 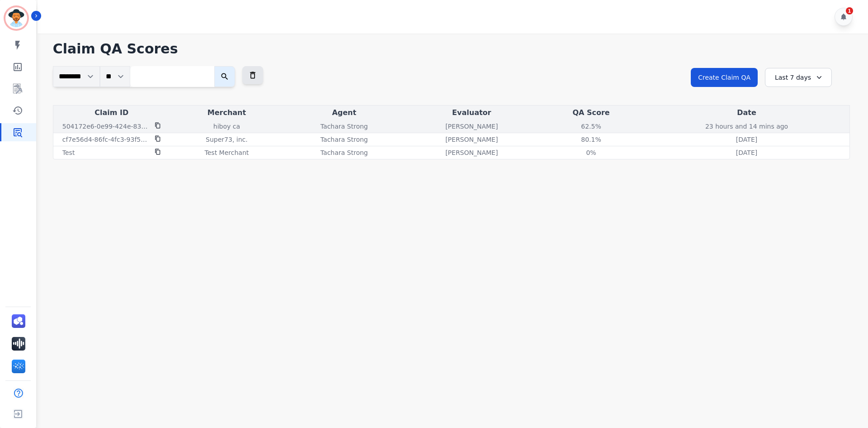 What do you see at coordinates (112, 113) in the screenshot?
I see `div: Claim ID` at bounding box center [112, 113].